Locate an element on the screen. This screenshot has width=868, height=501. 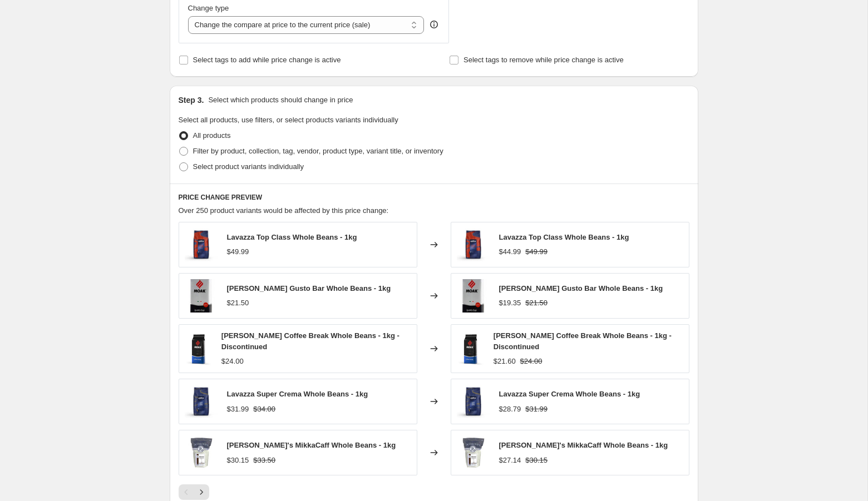
span: Change type is located at coordinates (209, 8).